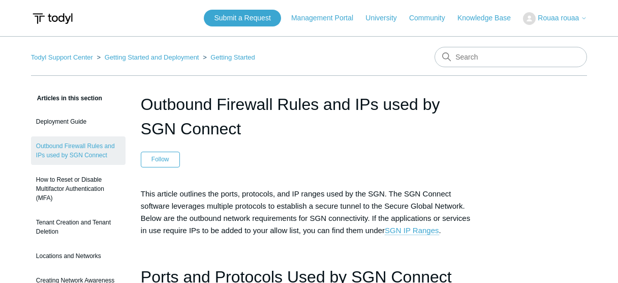 Image resolution: width=618 pixels, height=283 pixels. What do you see at coordinates (63, 57) in the screenshot?
I see `li: Todyl Support Center` at bounding box center [63, 57].